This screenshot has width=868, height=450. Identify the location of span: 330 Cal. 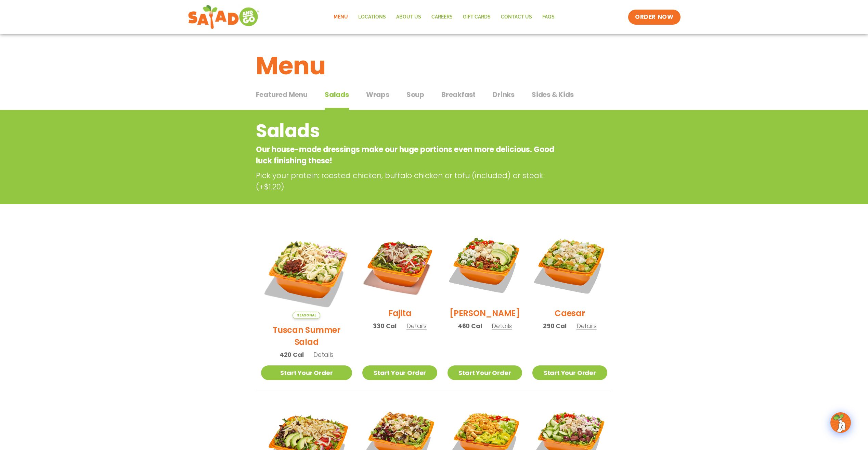
(385, 325).